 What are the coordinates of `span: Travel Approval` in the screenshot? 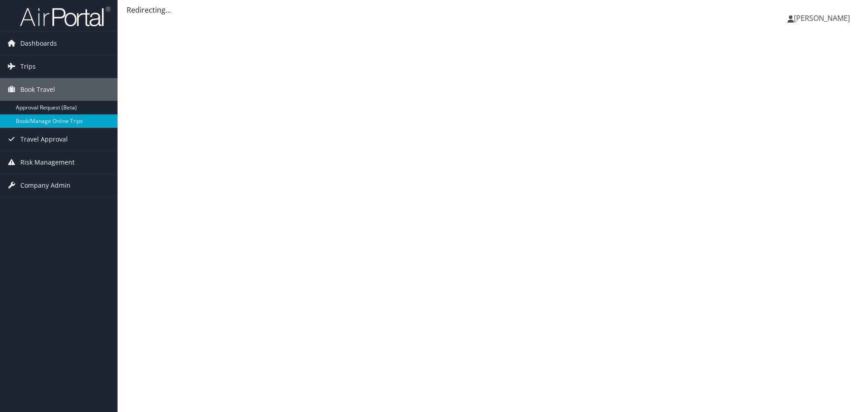 It's located at (44, 139).